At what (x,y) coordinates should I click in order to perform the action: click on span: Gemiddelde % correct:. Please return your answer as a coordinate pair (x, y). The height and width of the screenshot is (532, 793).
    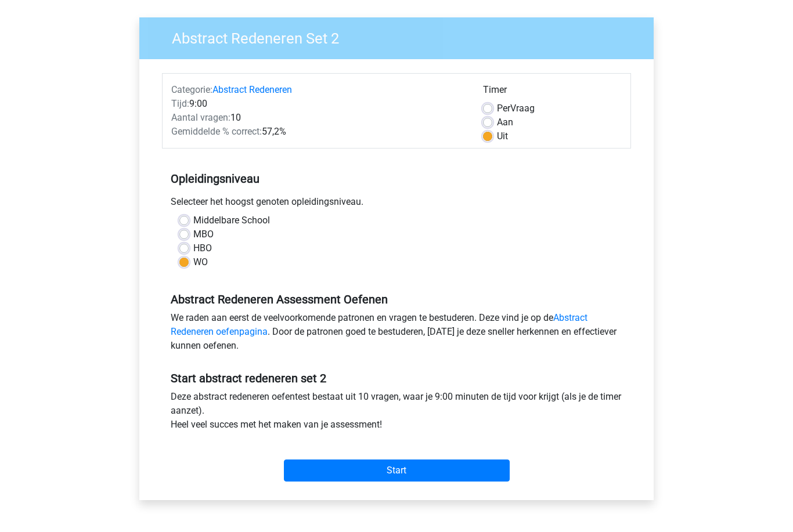
    Looking at the image, I should click on (217, 131).